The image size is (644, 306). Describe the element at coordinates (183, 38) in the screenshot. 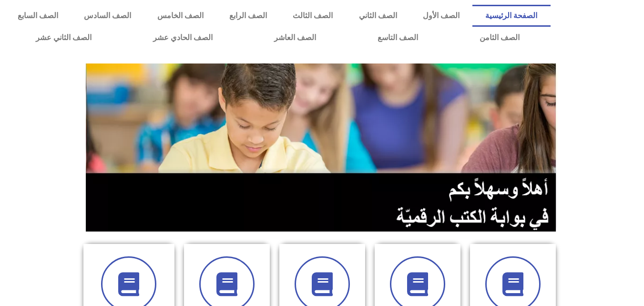

I see `a: الصف الحادي عشر` at that location.